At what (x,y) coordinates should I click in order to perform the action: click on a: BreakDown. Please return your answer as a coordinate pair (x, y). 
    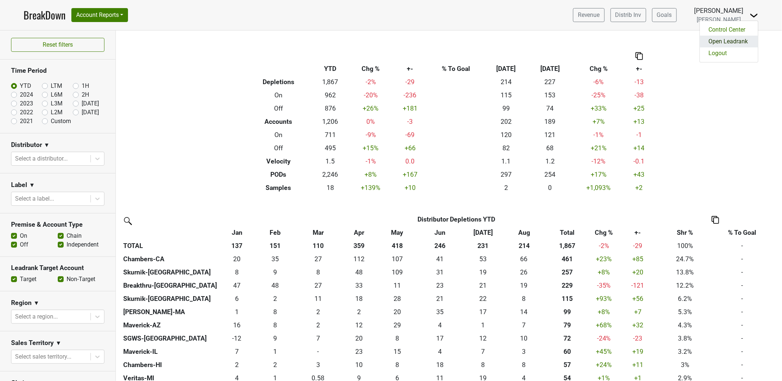
    Looking at the image, I should click on (44, 15).